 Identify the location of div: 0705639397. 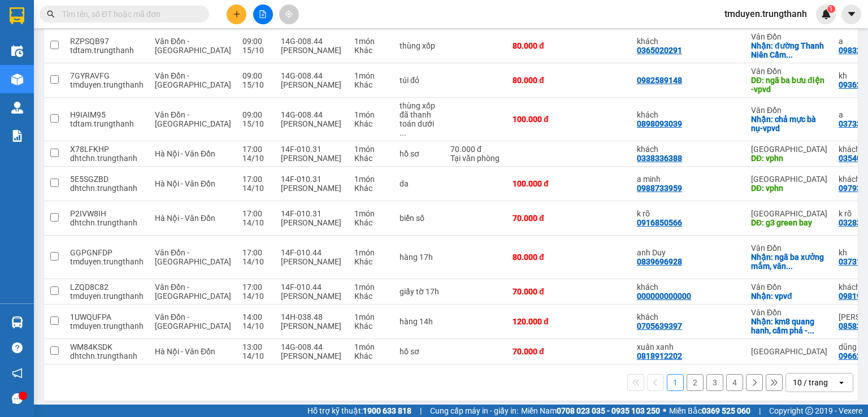
(659, 326).